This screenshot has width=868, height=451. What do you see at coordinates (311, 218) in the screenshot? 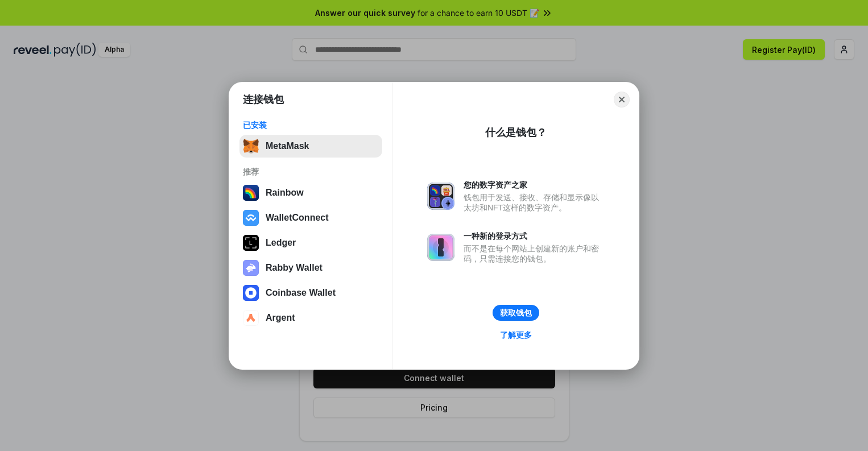
I see `button: WalletConnect` at bounding box center [311, 218].